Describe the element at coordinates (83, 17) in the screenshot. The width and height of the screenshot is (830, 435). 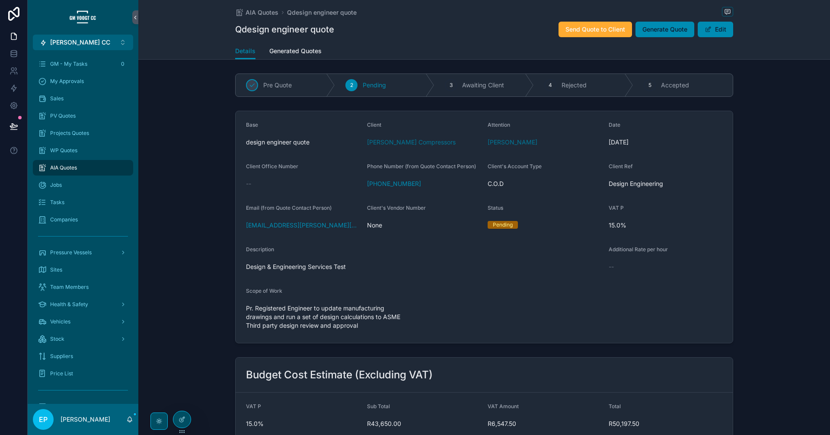
I see `img: App logo` at that location.